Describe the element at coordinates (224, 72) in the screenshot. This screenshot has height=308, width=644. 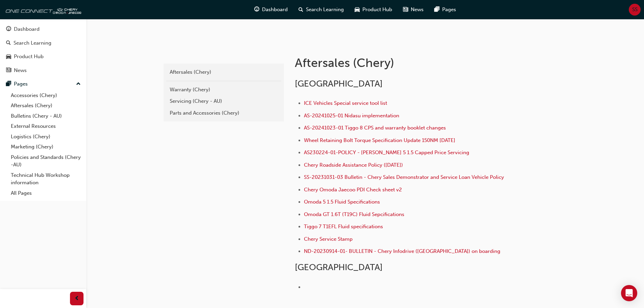
I see `div: Aftersales (Chery)` at that location.